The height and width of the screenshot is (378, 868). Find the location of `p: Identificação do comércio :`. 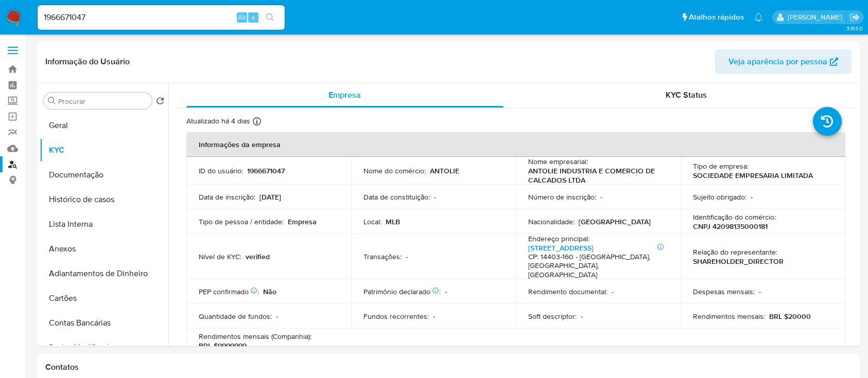

p: Identificação do comércio : is located at coordinates (734, 217).